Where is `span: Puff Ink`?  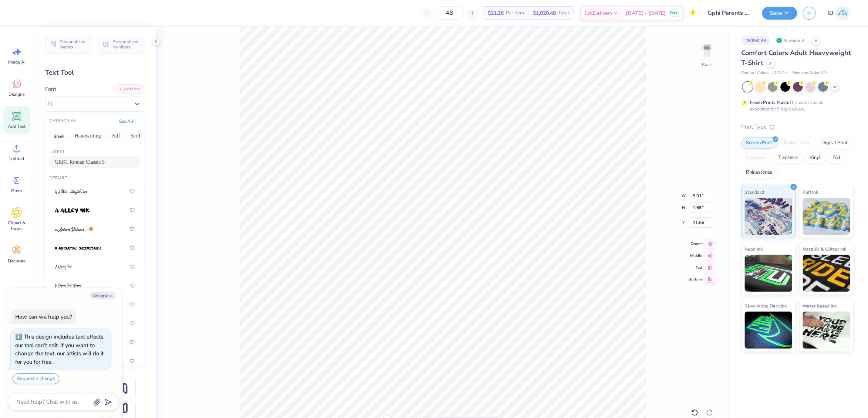
span: Puff Ink is located at coordinates (810, 192).